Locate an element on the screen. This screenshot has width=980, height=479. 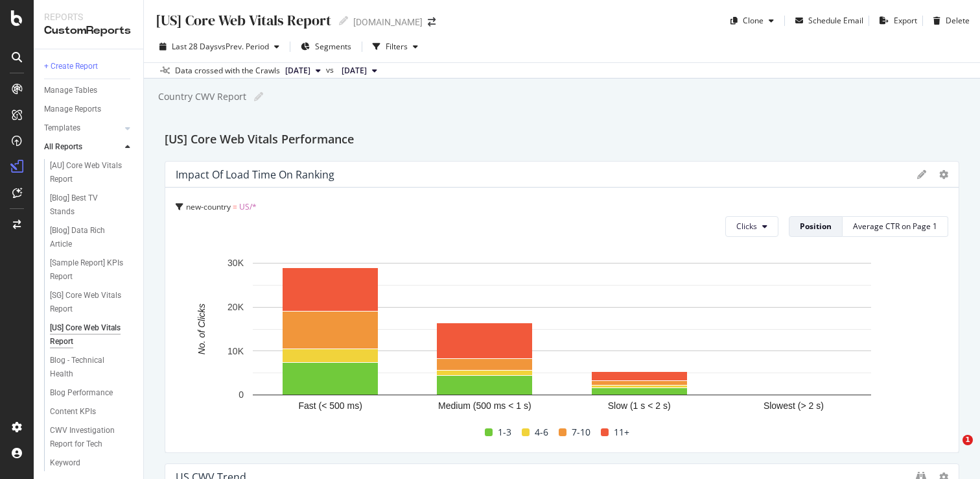
a: Manage Tables is located at coordinates (89, 90).